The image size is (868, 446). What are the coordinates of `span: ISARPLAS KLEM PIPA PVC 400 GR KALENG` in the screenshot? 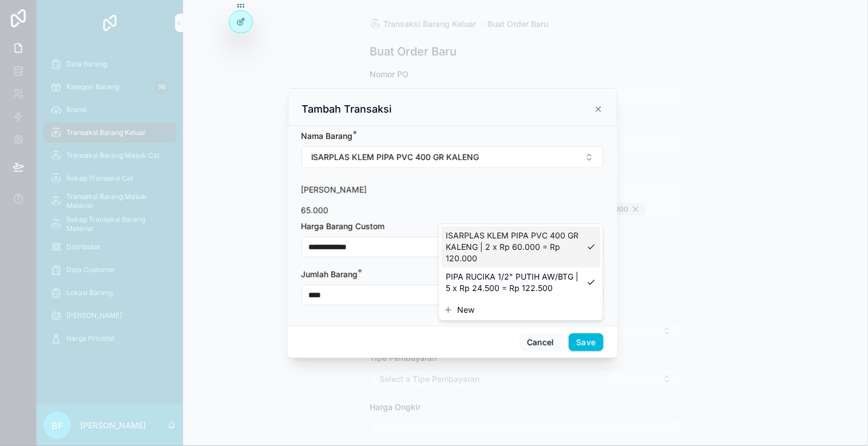 It's located at (395, 157).